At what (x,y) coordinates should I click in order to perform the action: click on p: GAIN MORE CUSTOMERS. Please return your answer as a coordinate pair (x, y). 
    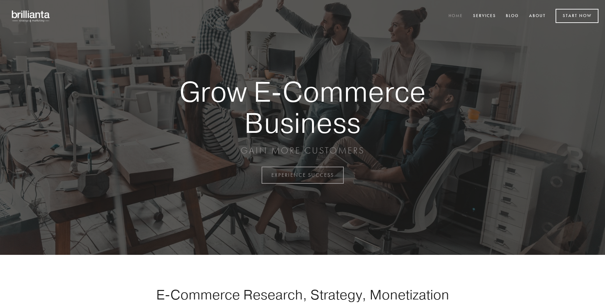
    Looking at the image, I should click on (303, 150).